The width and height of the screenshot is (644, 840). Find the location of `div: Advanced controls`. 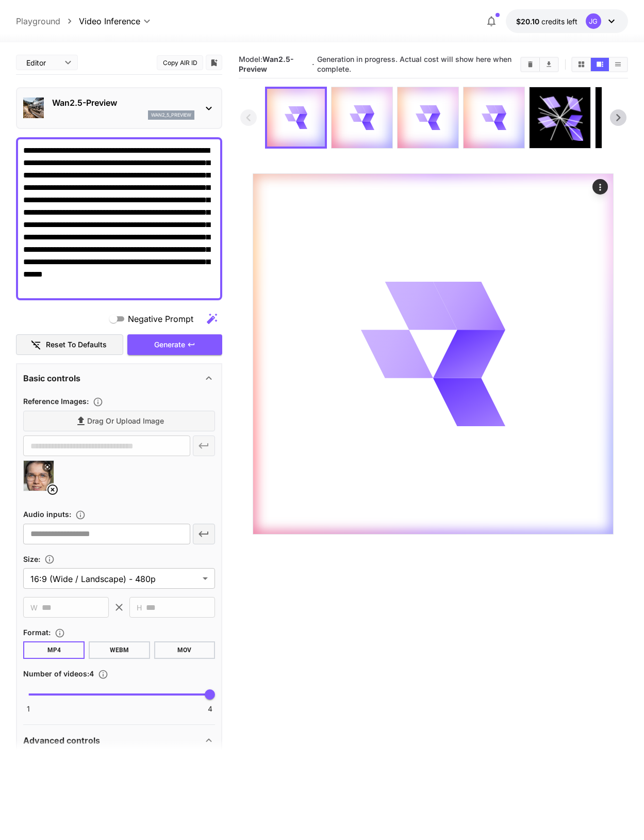

div: Advanced controls is located at coordinates (119, 740).